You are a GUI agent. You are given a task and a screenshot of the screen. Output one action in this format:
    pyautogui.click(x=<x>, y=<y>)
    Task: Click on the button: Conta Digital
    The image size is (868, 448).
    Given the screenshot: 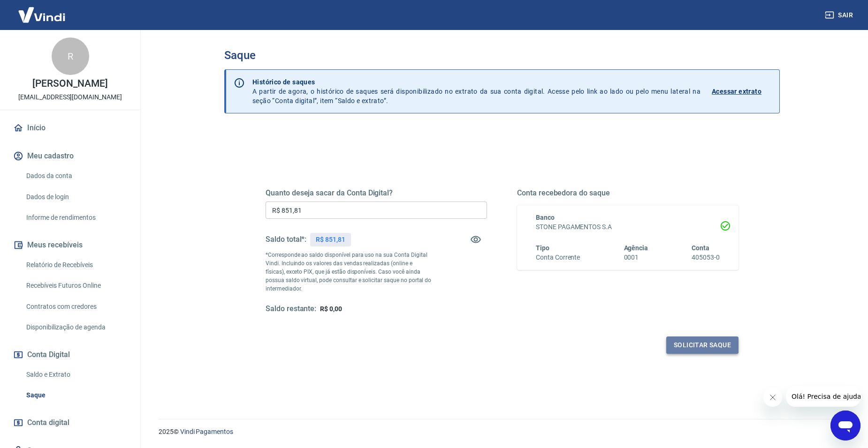 What is the action you would take?
    pyautogui.click(x=70, y=355)
    